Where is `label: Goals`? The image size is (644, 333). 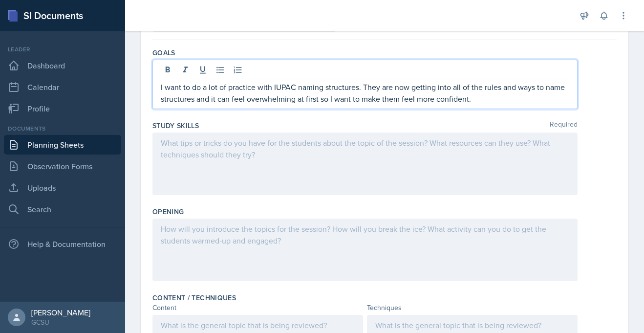
label: Goals is located at coordinates (163, 53).